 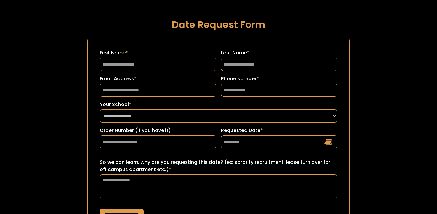 What do you see at coordinates (218, 105) in the screenshot?
I see `label: Your School` at bounding box center [218, 105].